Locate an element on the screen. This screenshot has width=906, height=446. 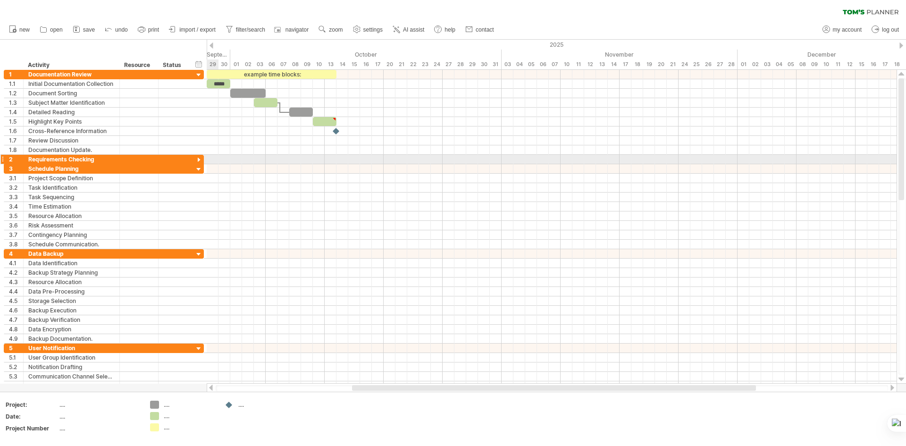
div: Contingency Planning is located at coordinates (71, 234).